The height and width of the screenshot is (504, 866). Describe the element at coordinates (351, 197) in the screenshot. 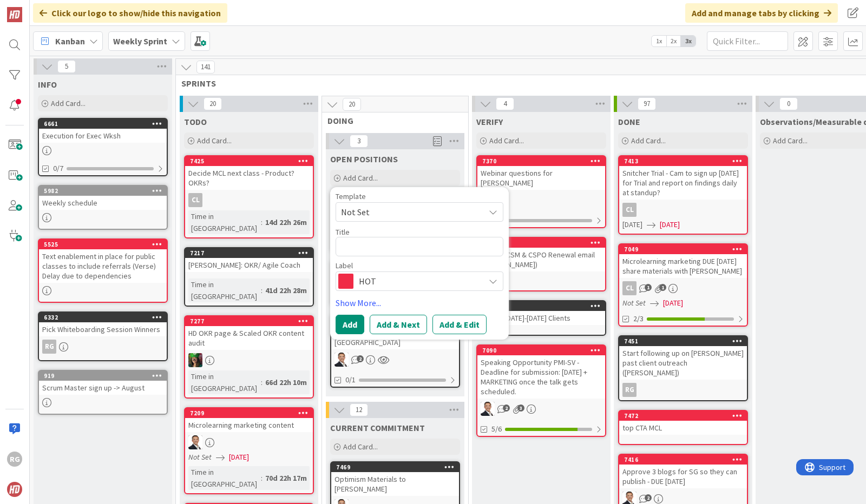

I see `span: Template` at that location.